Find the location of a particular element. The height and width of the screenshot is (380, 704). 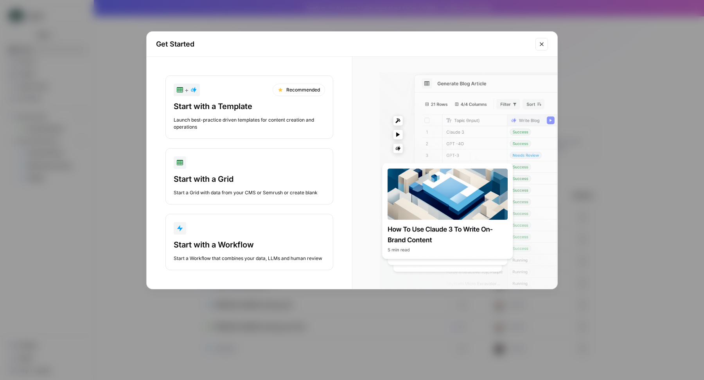

div: Launch best-practice driven templates for content creation and operations is located at coordinates (249, 124).